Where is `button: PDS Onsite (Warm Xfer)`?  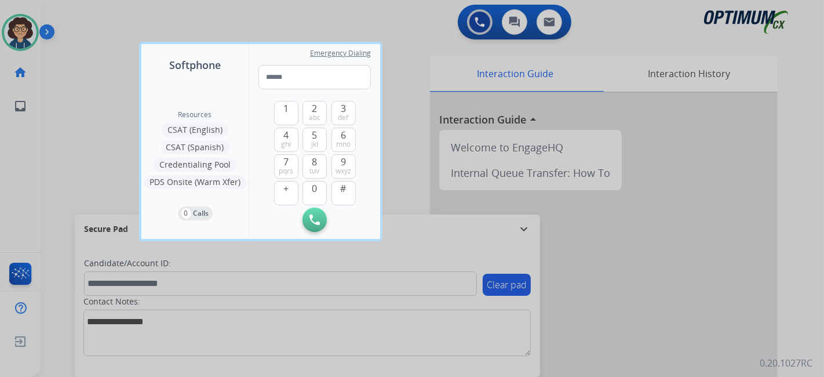 button: PDS Onsite (Warm Xfer) is located at coordinates (195, 182).